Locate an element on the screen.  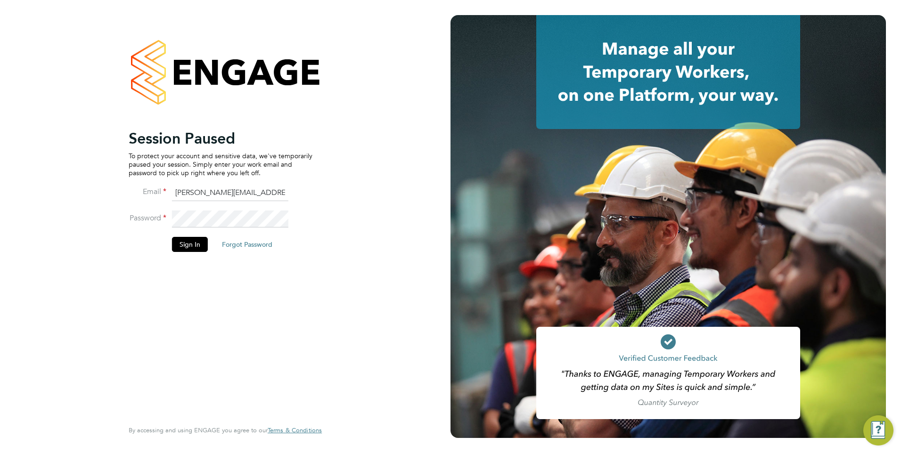
span: Terms & Conditions is located at coordinates (294, 430).